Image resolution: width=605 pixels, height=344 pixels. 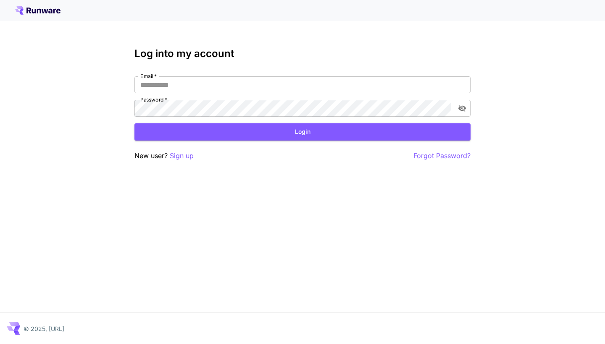 I want to click on button: Login, so click(x=302, y=132).